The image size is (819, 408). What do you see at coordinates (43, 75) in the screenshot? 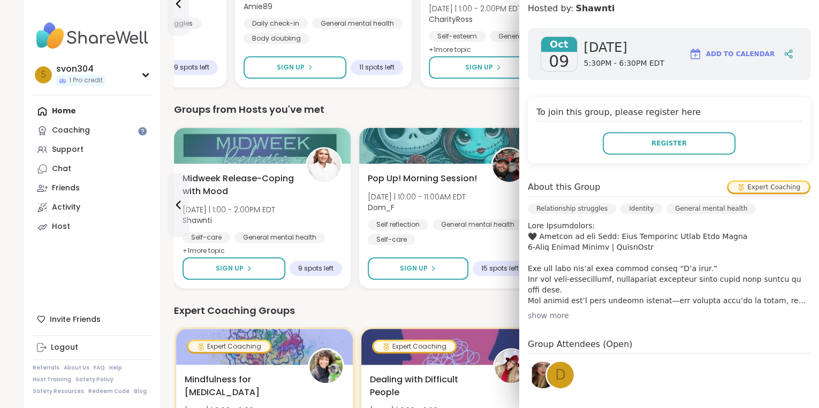
I see `span: s` at bounding box center [43, 75].